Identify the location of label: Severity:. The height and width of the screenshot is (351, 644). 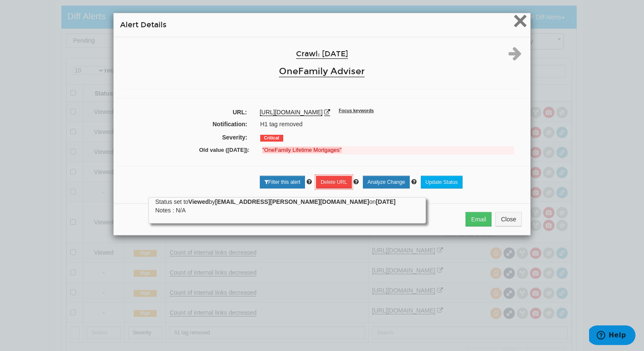
(185, 137).